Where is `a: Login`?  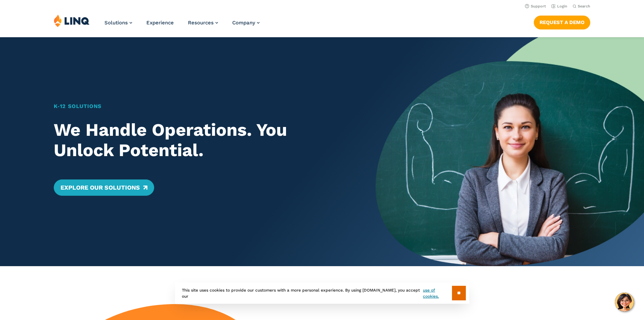 a: Login is located at coordinates (560, 6).